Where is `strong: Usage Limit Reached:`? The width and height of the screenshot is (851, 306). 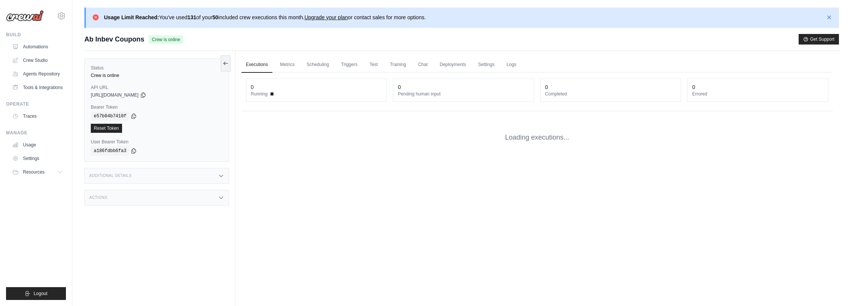 strong: Usage Limit Reached: is located at coordinates (131, 17).